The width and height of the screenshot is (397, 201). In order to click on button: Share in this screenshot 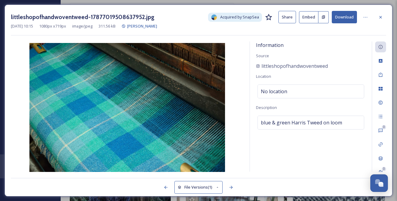, I will do `click(287, 17)`.